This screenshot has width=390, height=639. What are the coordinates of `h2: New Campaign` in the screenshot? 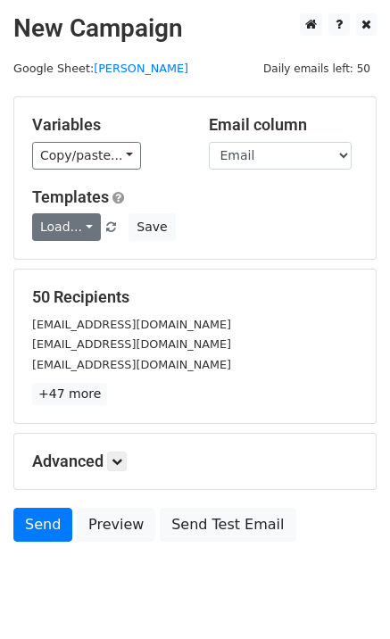 It's located at (195, 29).